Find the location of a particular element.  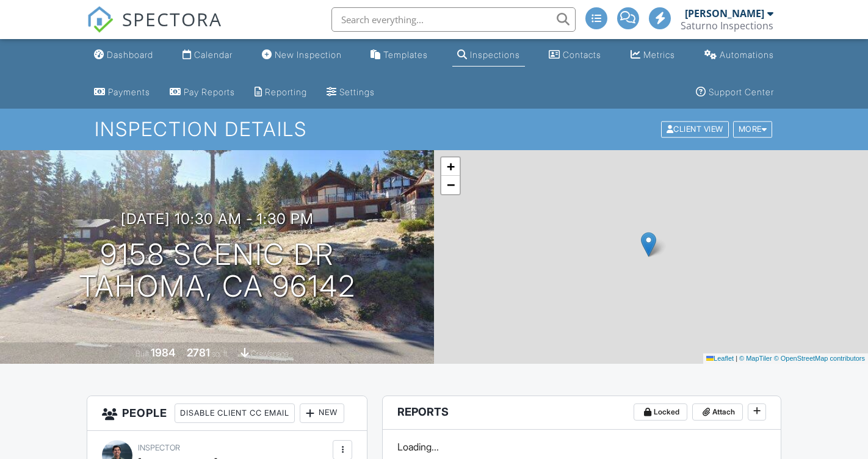

a: Leaflet is located at coordinates (720, 358).